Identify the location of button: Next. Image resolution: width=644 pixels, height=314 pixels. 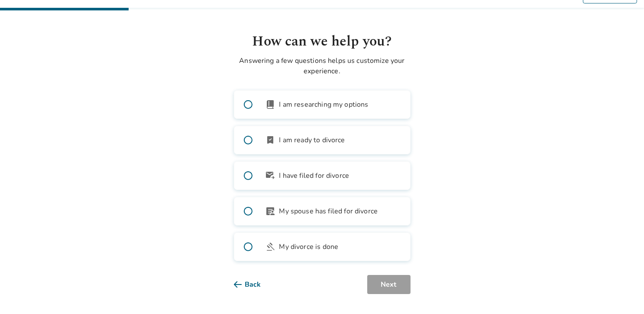
(389, 284).